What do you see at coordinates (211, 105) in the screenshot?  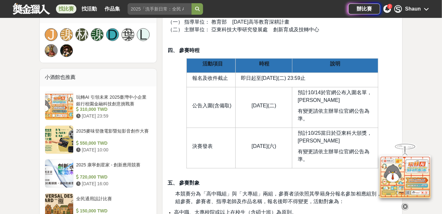 I see `span: 公告入圍(含備取)` at bounding box center [211, 105].